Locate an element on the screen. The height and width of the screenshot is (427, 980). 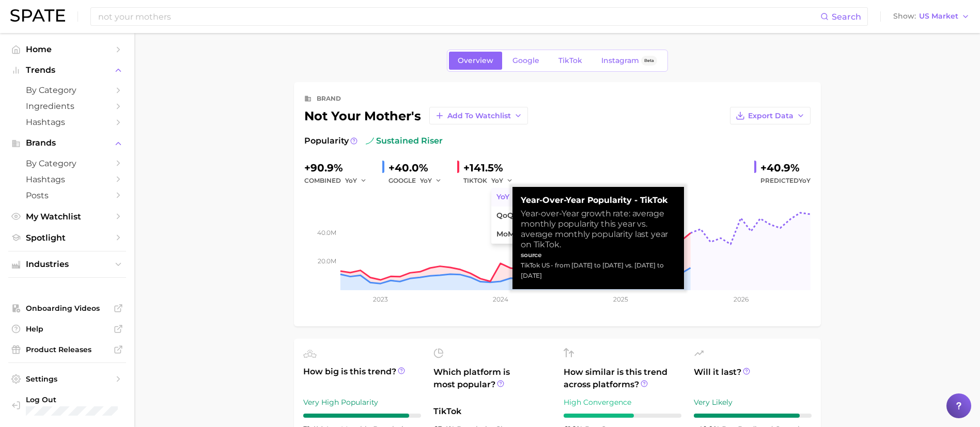
span: Export Data is located at coordinates (771, 116).